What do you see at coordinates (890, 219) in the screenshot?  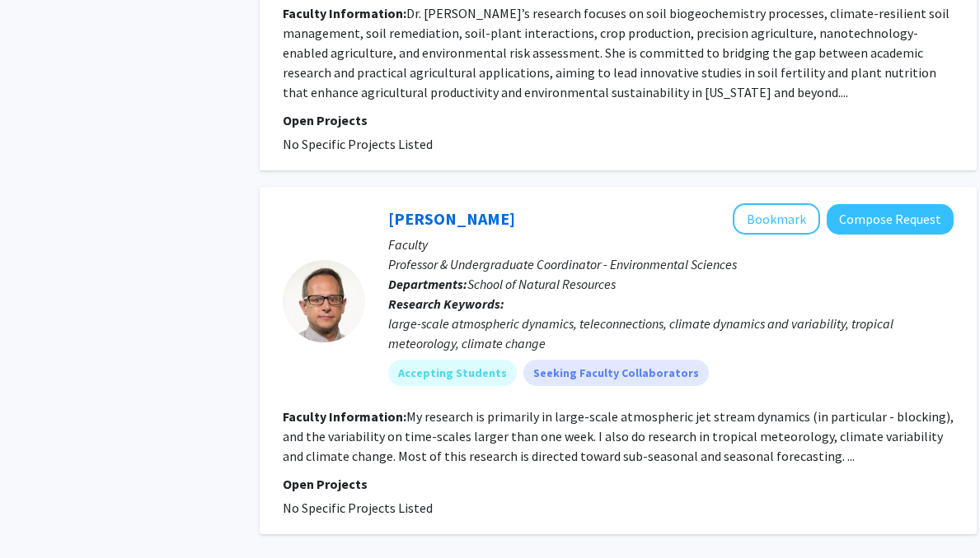 I see `button: Compose Request to Anthony Lupo` at bounding box center [890, 219].